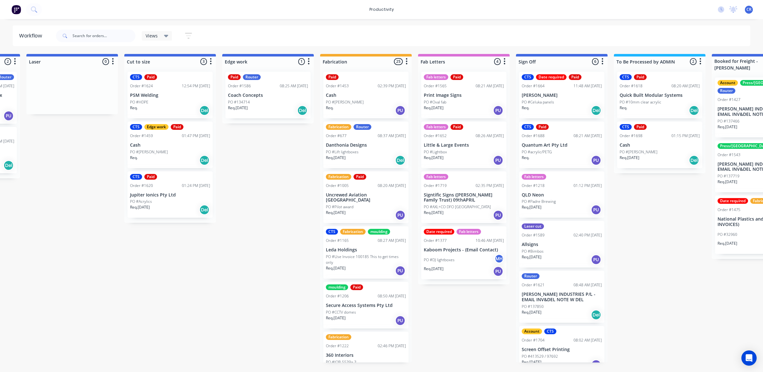 This screenshot has width=763, height=372. I want to click on div: Order #1005, so click(337, 186).